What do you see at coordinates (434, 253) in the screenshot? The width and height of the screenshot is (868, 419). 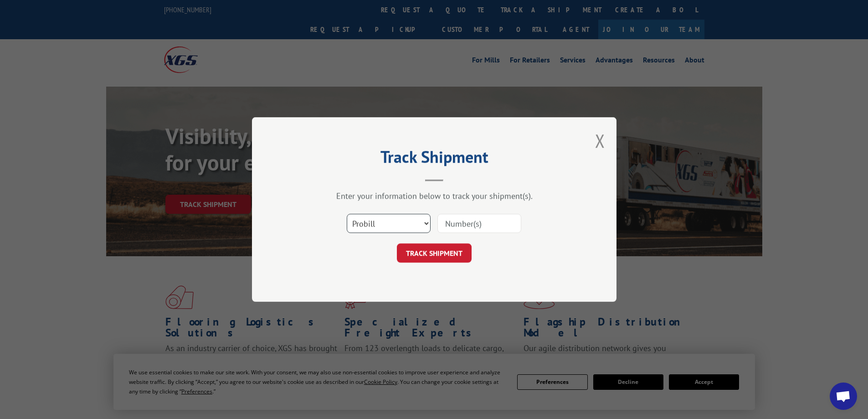 I see `button: TRACK SHIPMENT` at bounding box center [434, 253].